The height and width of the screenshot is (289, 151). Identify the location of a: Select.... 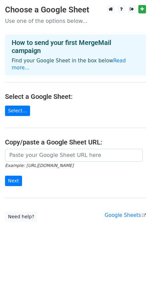
(17, 110).